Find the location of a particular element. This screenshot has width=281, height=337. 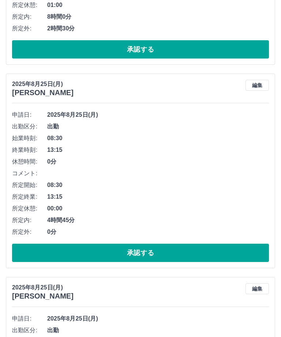

span: 8時間0分 is located at coordinates (158, 17).